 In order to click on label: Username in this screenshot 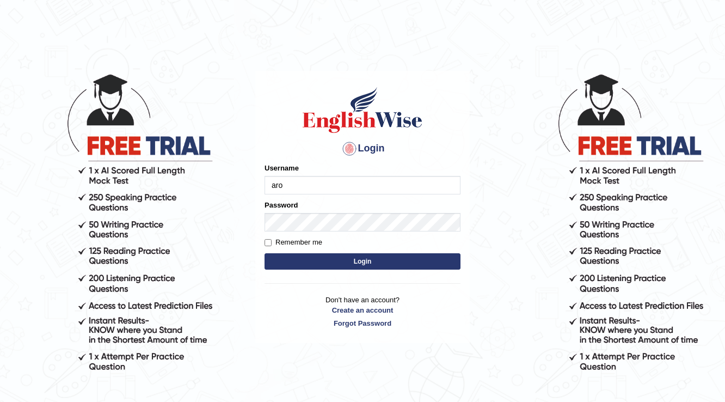, I will do `click(281, 168)`.